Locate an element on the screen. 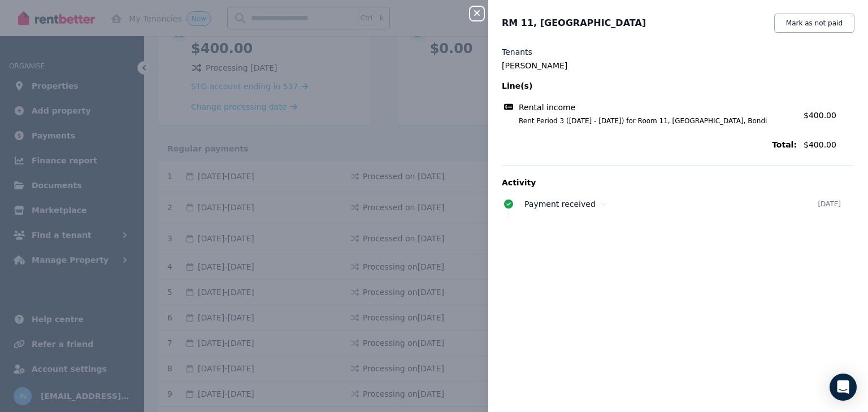 This screenshot has height=412, width=868. span: Total: is located at coordinates (649, 144).